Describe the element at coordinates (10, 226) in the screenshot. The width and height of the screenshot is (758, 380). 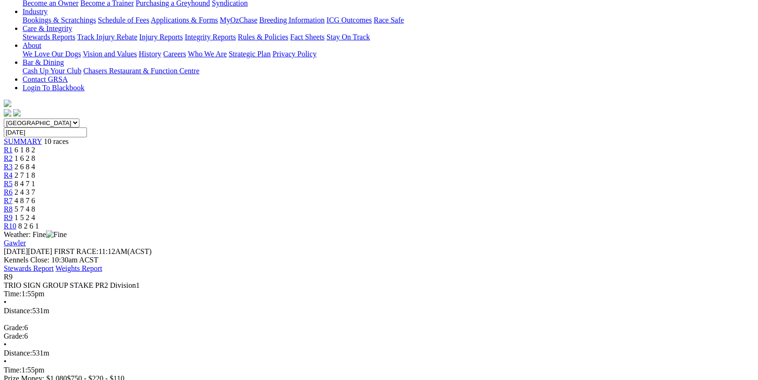
I see `a: R10` at that location.